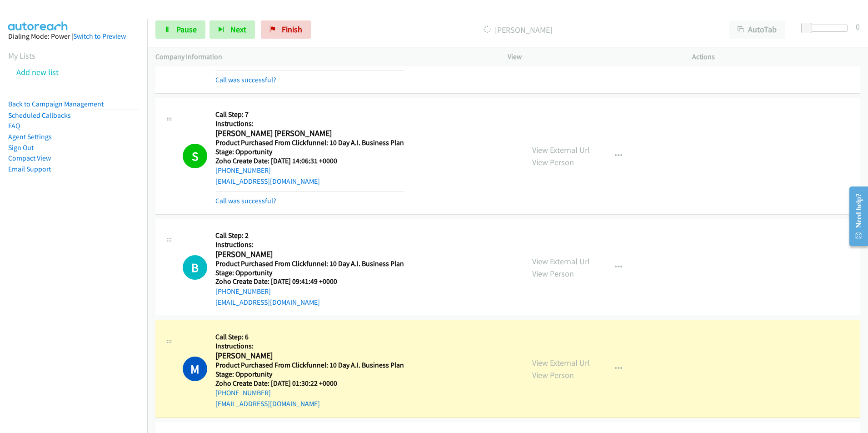  I want to click on a: Finish, so click(286, 29).